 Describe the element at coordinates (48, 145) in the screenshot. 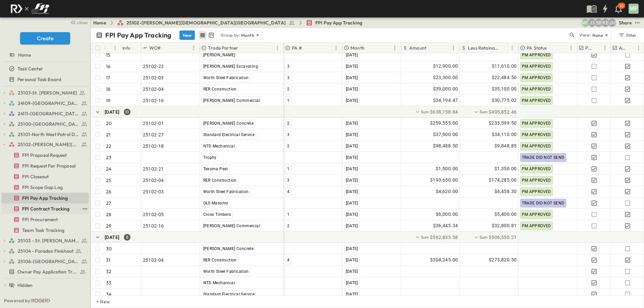

I see `span: 25102-Christ The Redeemer Anglican Church` at that location.